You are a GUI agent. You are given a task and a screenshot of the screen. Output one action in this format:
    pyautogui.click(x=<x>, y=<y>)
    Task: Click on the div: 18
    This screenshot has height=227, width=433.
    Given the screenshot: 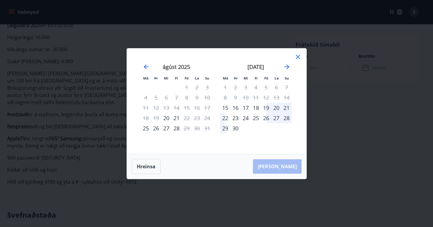 What is the action you would take?
    pyautogui.click(x=256, y=108)
    